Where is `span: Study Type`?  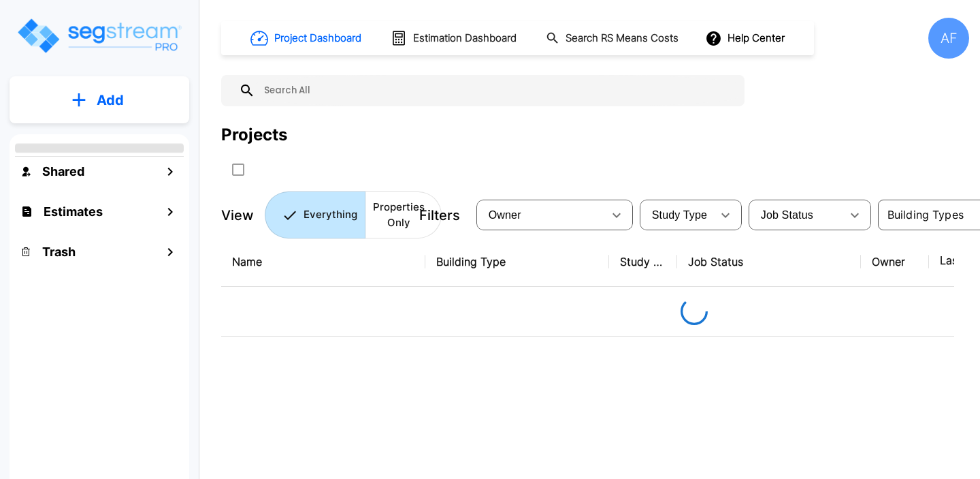 span: Study Type is located at coordinates (680, 214).